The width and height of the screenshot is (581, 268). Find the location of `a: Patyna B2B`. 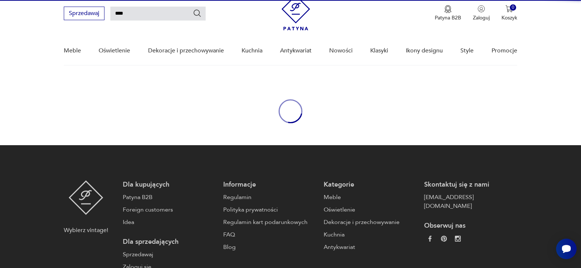

a: Patyna B2B is located at coordinates (169, 197).